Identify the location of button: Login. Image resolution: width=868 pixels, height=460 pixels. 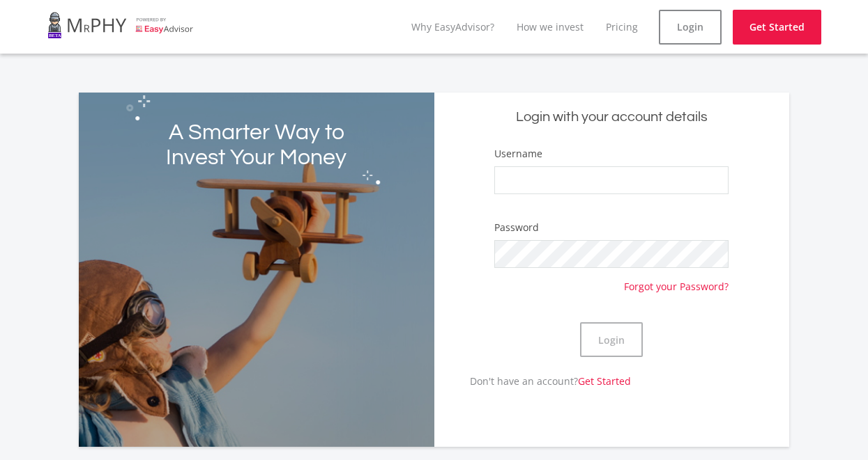
(612, 340).